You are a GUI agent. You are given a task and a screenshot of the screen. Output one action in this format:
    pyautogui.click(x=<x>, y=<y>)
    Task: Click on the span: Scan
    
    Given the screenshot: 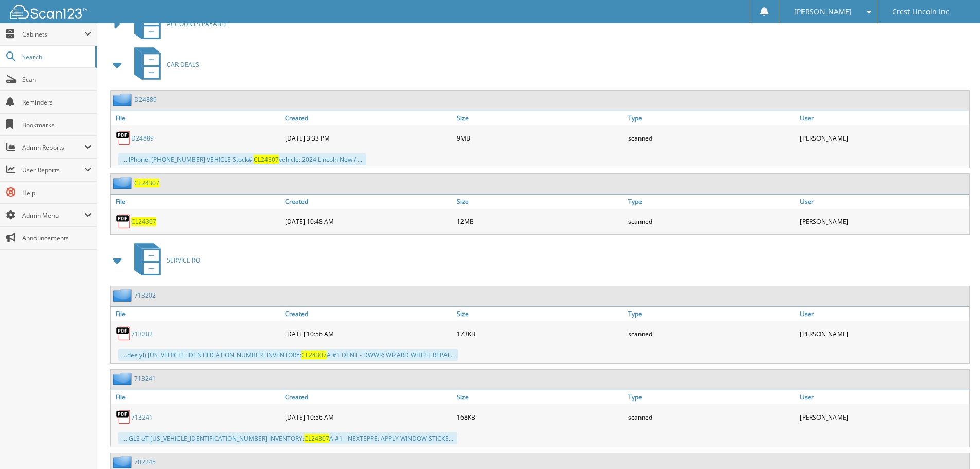 What is the action you would take?
    pyautogui.click(x=57, y=79)
    